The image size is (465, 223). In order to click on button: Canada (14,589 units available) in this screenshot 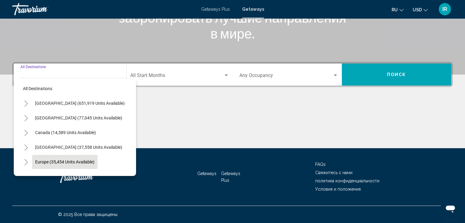, I will do `click(65, 133)`.